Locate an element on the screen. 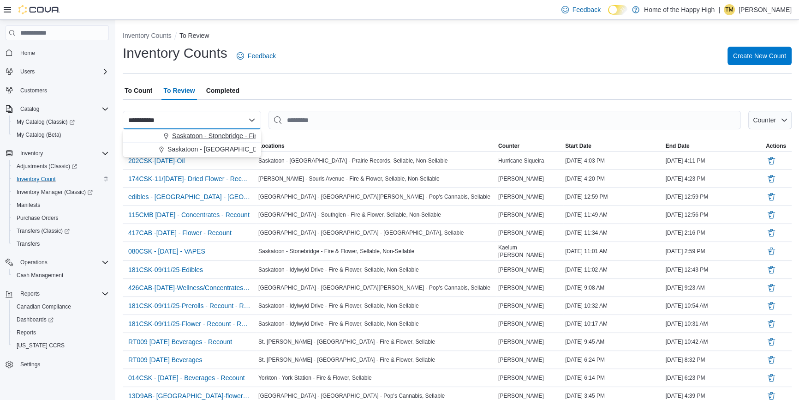 The height and width of the screenshot is (400, 799). a: Home is located at coordinates (28, 53).